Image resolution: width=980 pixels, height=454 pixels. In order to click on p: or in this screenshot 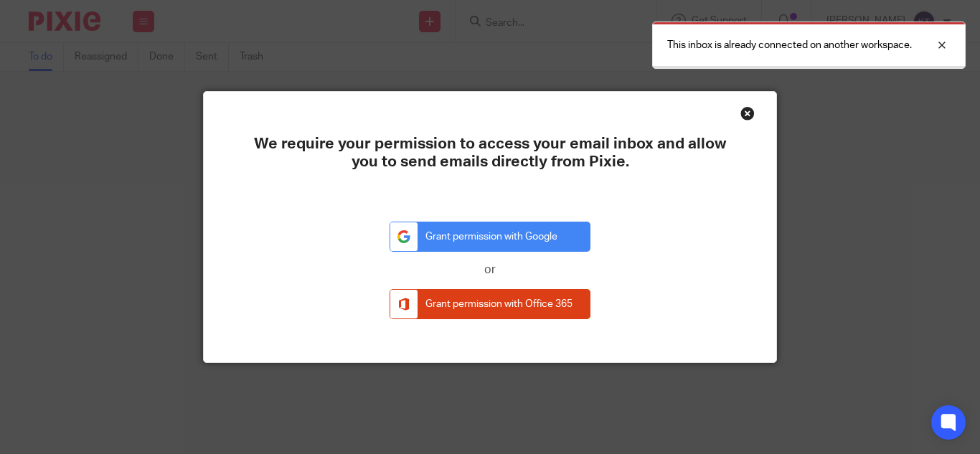, I will do `click(490, 270)`.